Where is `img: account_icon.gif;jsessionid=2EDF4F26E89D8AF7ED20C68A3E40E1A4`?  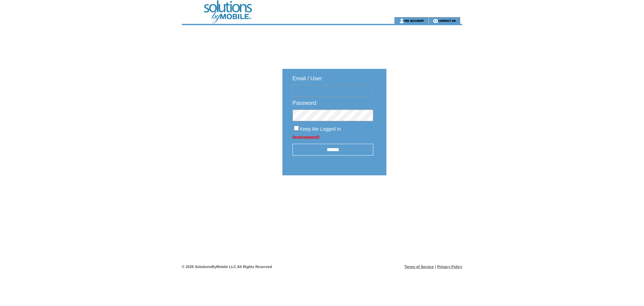 img: account_icon.gif;jsessionid=2EDF4F26E89D8AF7ED20C68A3E40E1A4 is located at coordinates (402, 20).